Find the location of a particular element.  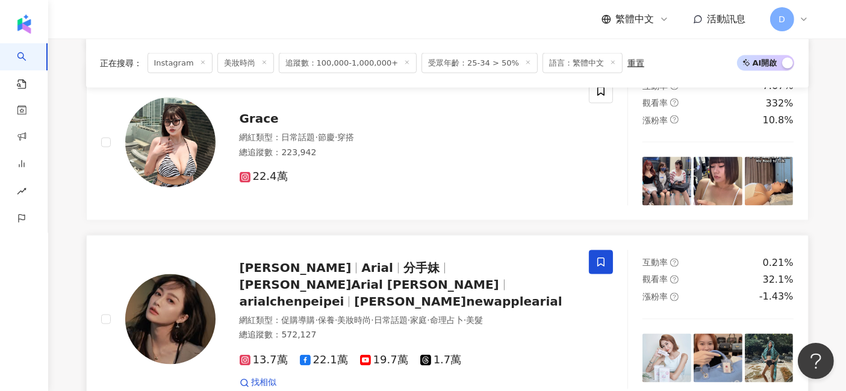

a: KOL AvatarGrace網紅類型：日常話題·節慶·穿搭總追蹤數：223,94222.4萬互動率question-circle7.67%觀看率question-circle332%漲粉率qu... is located at coordinates (447, 142).